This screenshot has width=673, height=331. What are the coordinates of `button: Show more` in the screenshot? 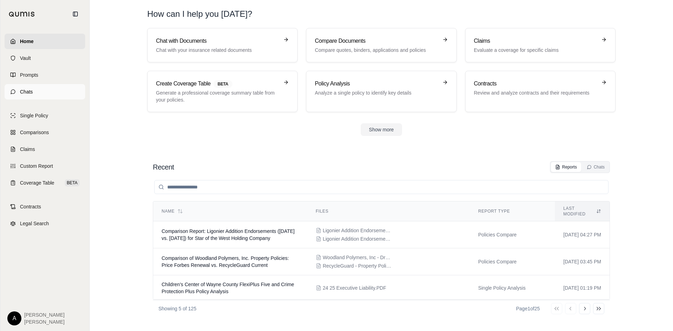 It's located at (382, 130).